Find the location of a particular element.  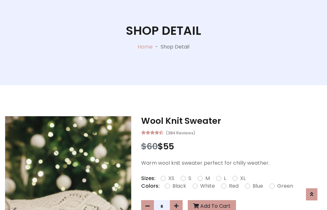

a: Home is located at coordinates (145, 47).